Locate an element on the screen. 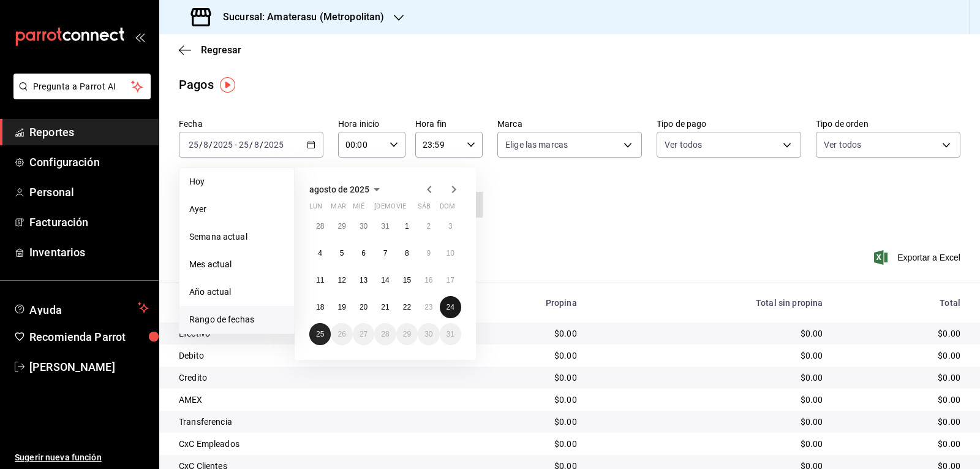 The image size is (980, 469). span: Regresar is located at coordinates (221, 50).